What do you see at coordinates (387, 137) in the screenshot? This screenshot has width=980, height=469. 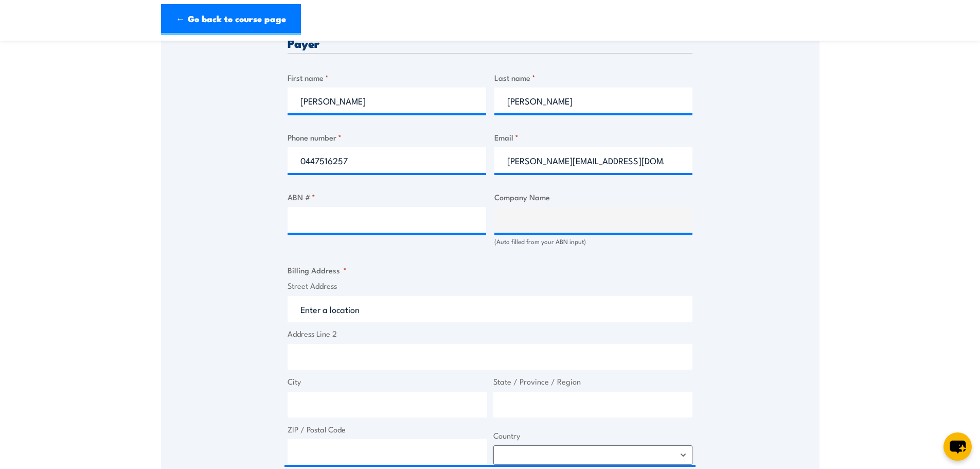 I see `label: Phone number` at bounding box center [387, 137].